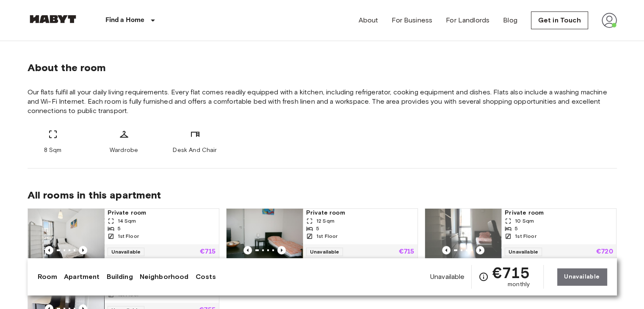 This screenshot has height=309, width=644. What do you see at coordinates (66, 234) in the screenshot?
I see `img: Marketing picture of unit DE-01-302-004-05` at bounding box center [66, 234].